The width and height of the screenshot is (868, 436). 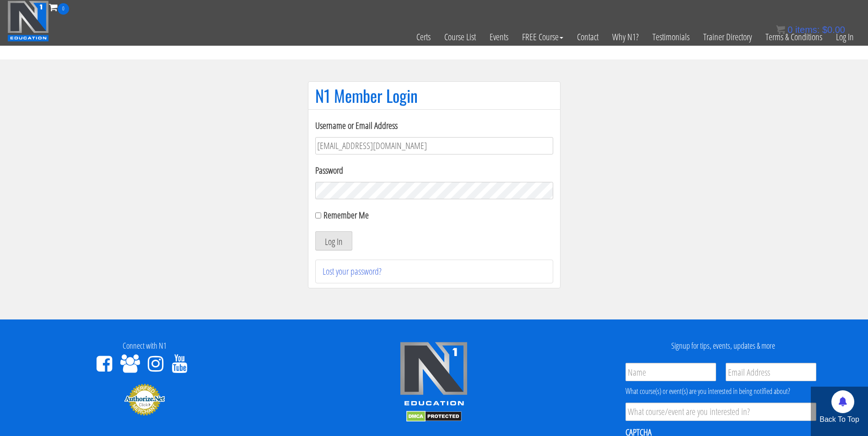 What do you see at coordinates (460, 37) in the screenshot?
I see `a: Course List` at bounding box center [460, 37].